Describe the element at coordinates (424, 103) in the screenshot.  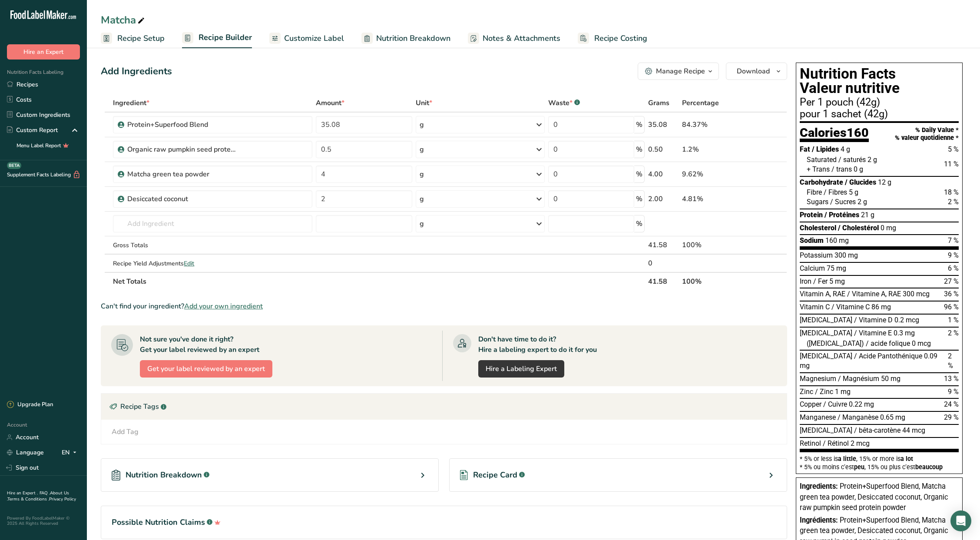
I see `span: Unit` at that location.